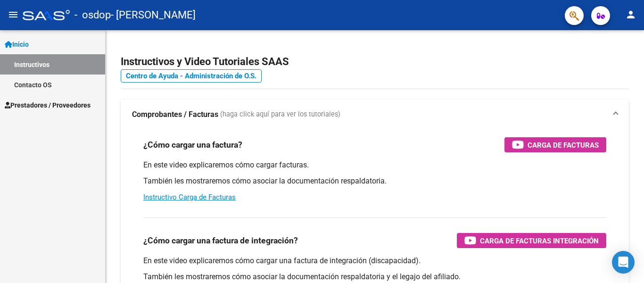 This screenshot has height=283, width=644. I want to click on mat-icon: person, so click(631, 15).